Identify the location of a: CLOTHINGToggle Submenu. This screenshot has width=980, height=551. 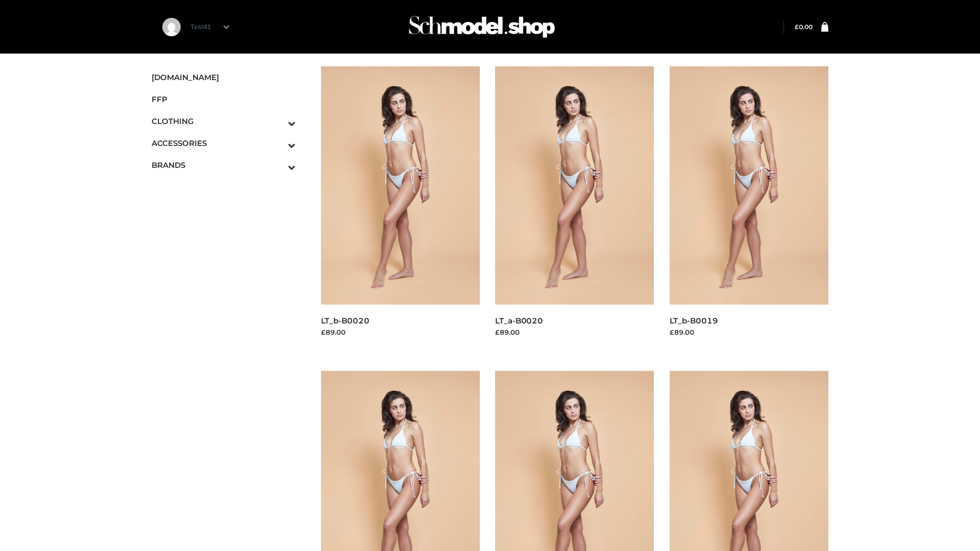
(223, 121).